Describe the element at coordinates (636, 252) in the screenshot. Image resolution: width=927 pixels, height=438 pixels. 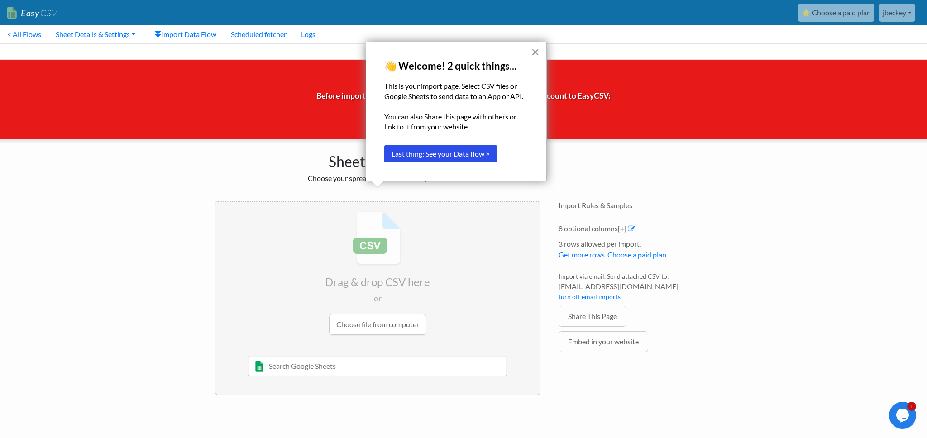
I see `li: 3 rows allowed per import.` at that location.